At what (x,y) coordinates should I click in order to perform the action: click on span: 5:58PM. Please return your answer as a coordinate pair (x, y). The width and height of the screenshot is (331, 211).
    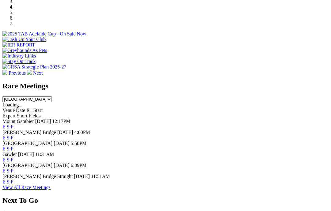
    Looking at the image, I should click on (79, 143).